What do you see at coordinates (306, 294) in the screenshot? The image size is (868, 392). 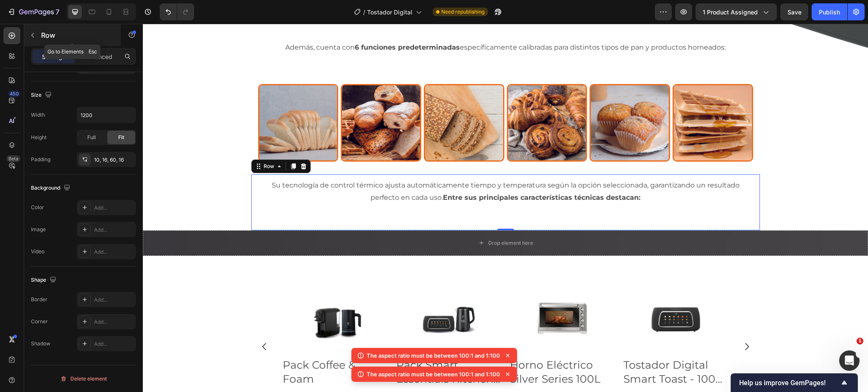 I see `a: Pack Smart Essentials Kitchen-It` at bounding box center [306, 294].